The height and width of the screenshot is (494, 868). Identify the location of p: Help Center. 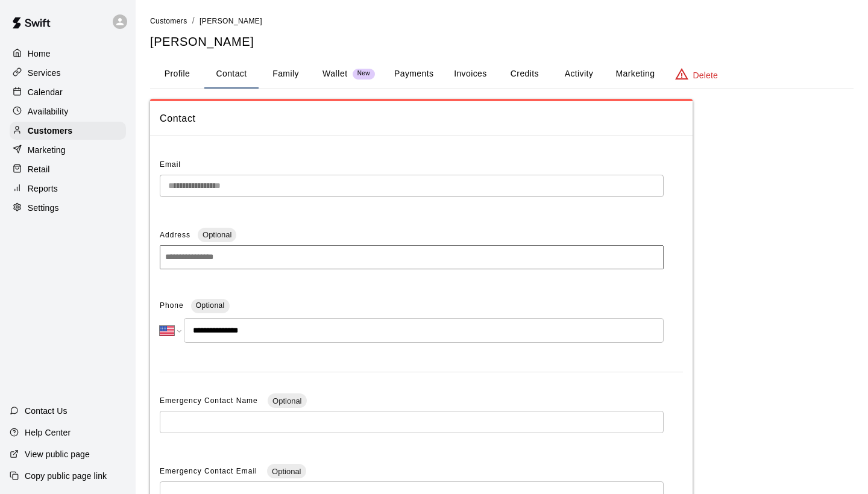
(47, 433).